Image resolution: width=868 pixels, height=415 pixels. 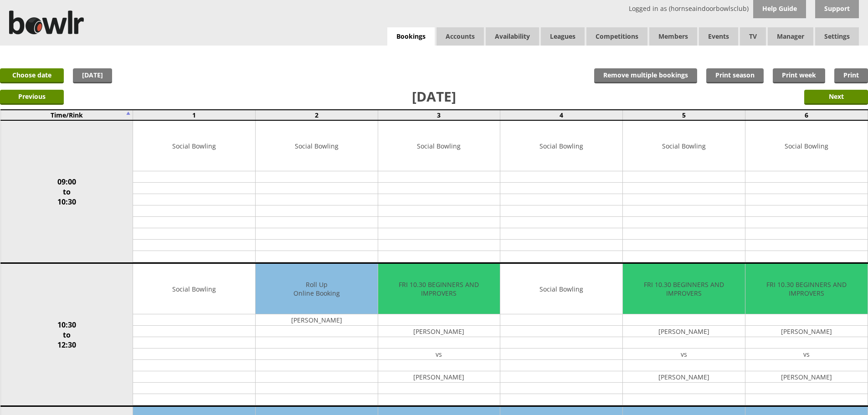 What do you see at coordinates (836, 97) in the screenshot?
I see `input: Next` at bounding box center [836, 97].